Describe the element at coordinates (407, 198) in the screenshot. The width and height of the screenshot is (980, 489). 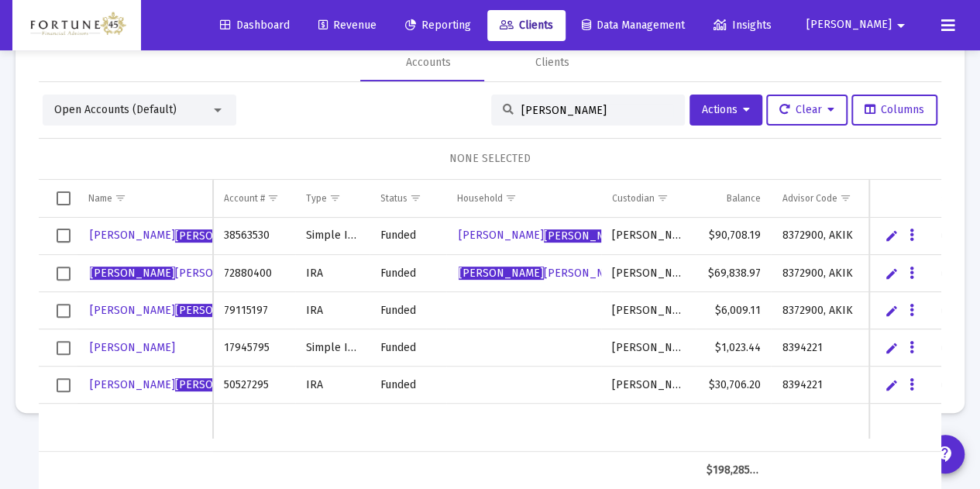
I see `td: Column Status` at that location.